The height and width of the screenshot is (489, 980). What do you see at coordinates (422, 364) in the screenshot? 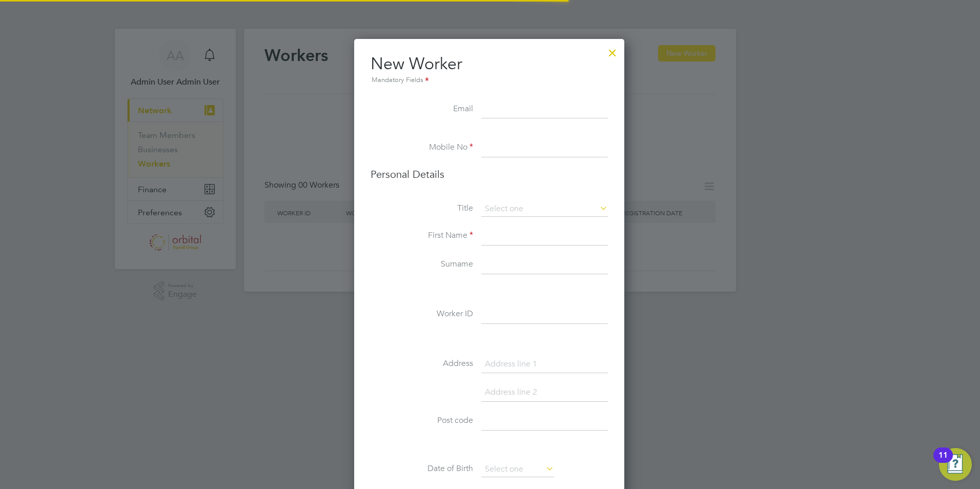
I see `label: Address` at bounding box center [422, 364].